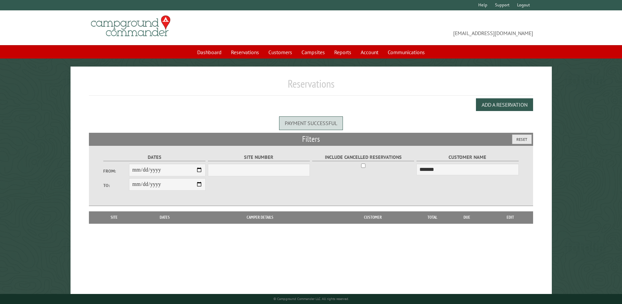 This screenshot has height=304, width=622. I want to click on a: Account, so click(369, 52).